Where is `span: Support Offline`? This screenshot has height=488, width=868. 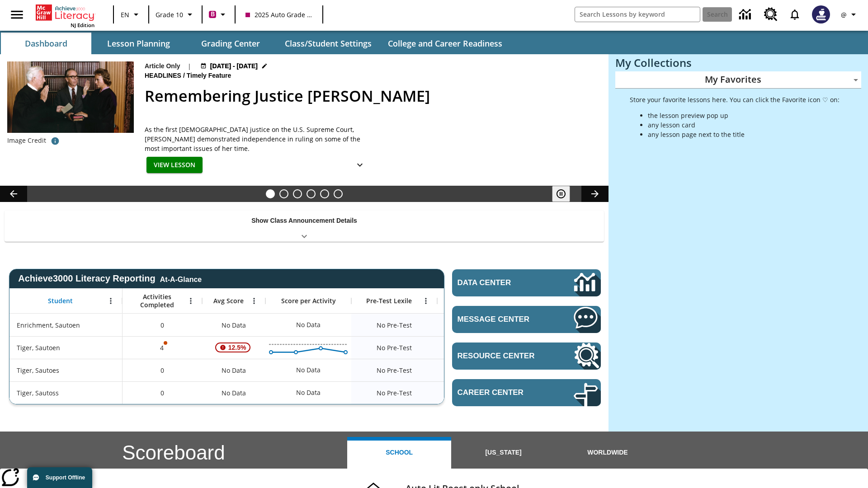
span: Support Offline is located at coordinates (65, 477).